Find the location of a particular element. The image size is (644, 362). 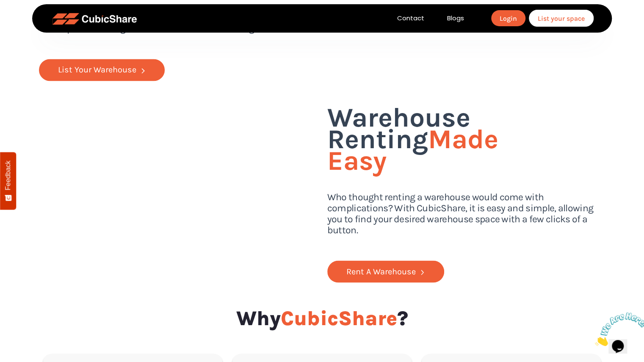

a: Blogs is located at coordinates (456, 18).